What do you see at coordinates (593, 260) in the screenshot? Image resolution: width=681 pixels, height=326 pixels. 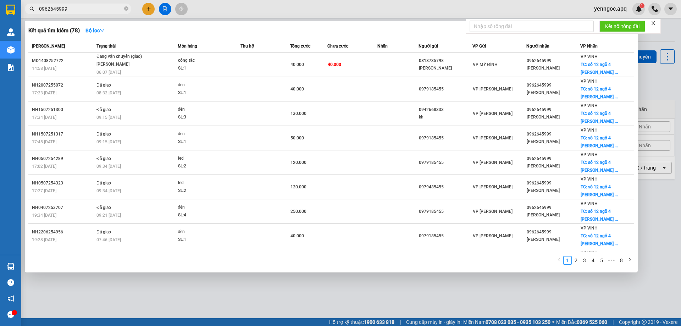 I see `li: 4` at bounding box center [593, 260].